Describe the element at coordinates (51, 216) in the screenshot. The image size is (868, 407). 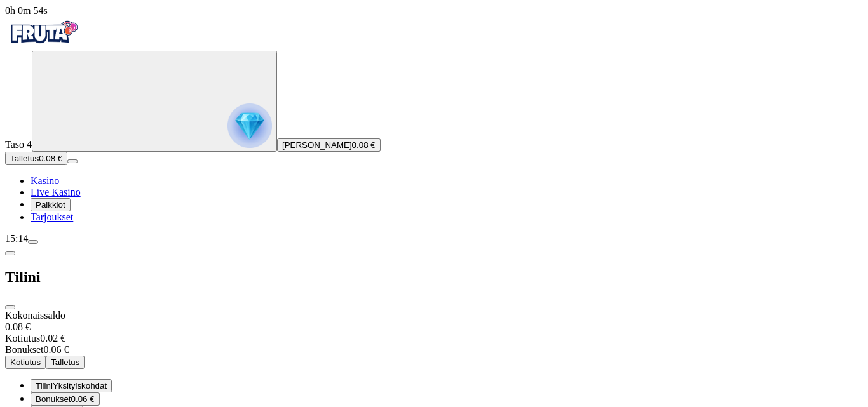
I see `a: gift-inverted iconTarjoukset` at that location.